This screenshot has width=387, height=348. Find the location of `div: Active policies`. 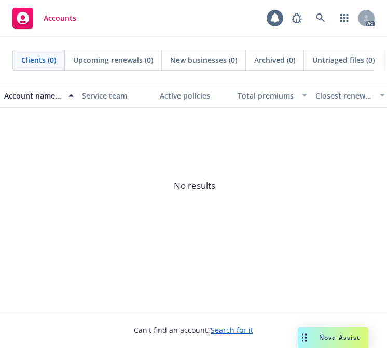

div: Active policies is located at coordinates (195, 96).